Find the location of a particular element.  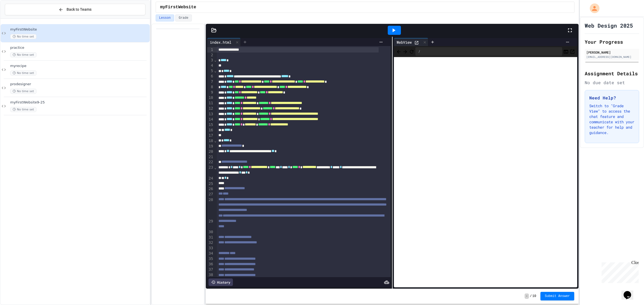

button: Back to Teams is located at coordinates (75, 10).